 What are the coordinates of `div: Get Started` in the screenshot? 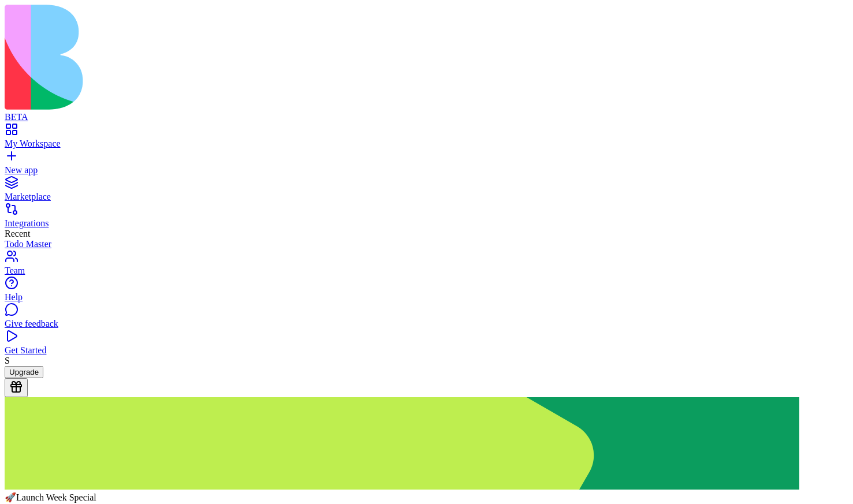 It's located at (426, 350).